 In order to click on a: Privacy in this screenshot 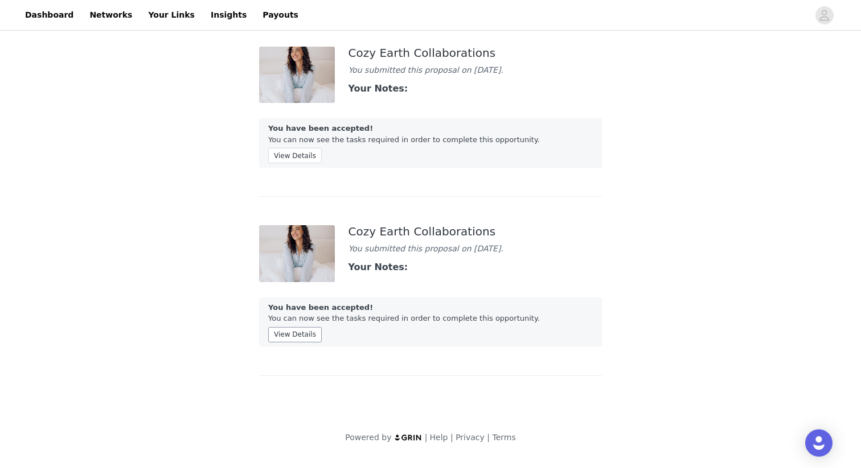, I will do `click(470, 438)`.